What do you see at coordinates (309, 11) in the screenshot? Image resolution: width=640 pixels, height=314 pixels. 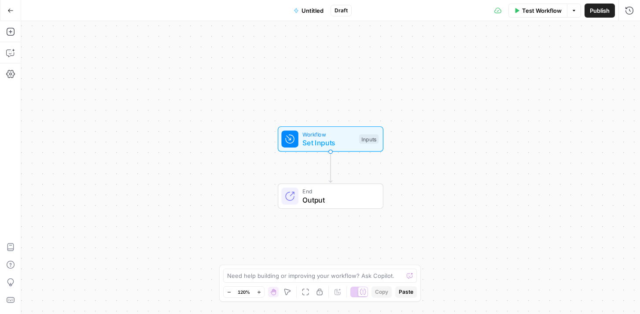 I see `button: Untitled` at bounding box center [309, 11].